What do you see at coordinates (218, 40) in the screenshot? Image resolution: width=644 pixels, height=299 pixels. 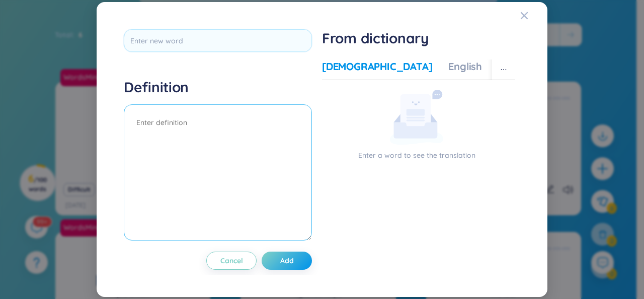 I see `input: Enter new word` at bounding box center [218, 40].